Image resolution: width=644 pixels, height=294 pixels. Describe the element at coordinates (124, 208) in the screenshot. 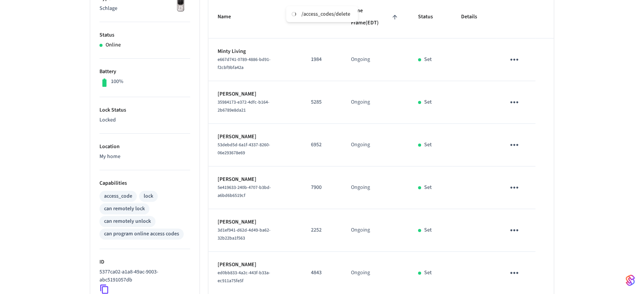

I see `div: can remotely lock` at that location.